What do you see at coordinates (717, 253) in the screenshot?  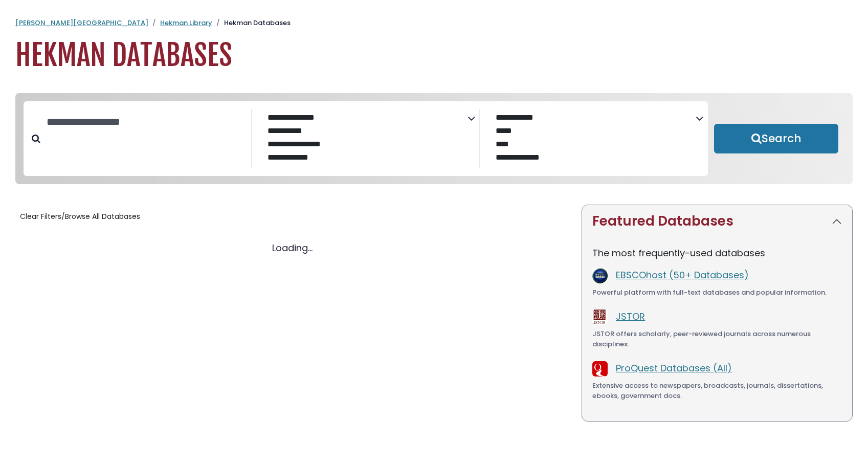 I see `p: The most frequently-used databases` at bounding box center [717, 253].